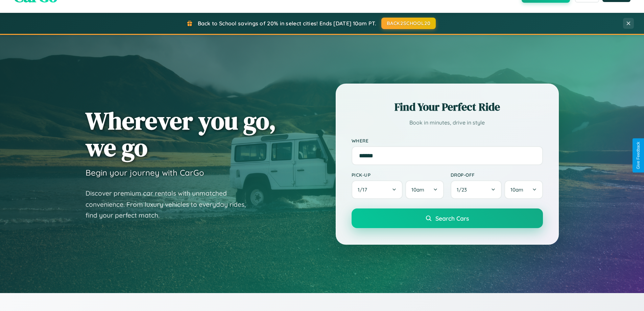 The height and width of the screenshot is (311, 644). What do you see at coordinates (447, 122) in the screenshot?
I see `p: Book in minutes, drive in style` at bounding box center [447, 122].